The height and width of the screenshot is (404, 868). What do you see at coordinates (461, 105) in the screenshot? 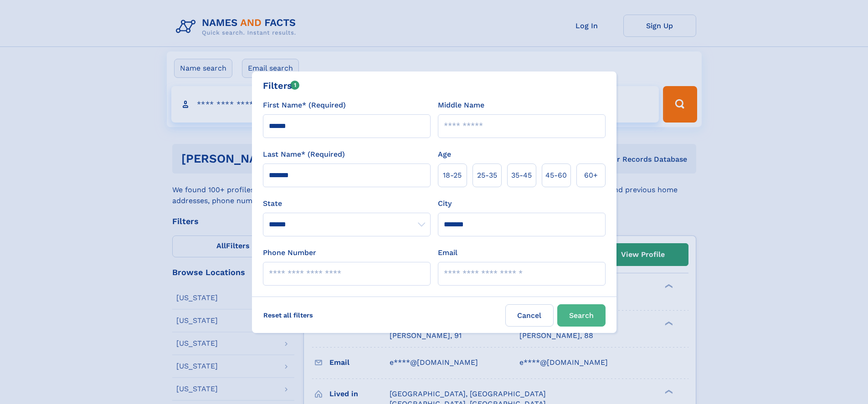
I see `label: Middle Name` at bounding box center [461, 105].